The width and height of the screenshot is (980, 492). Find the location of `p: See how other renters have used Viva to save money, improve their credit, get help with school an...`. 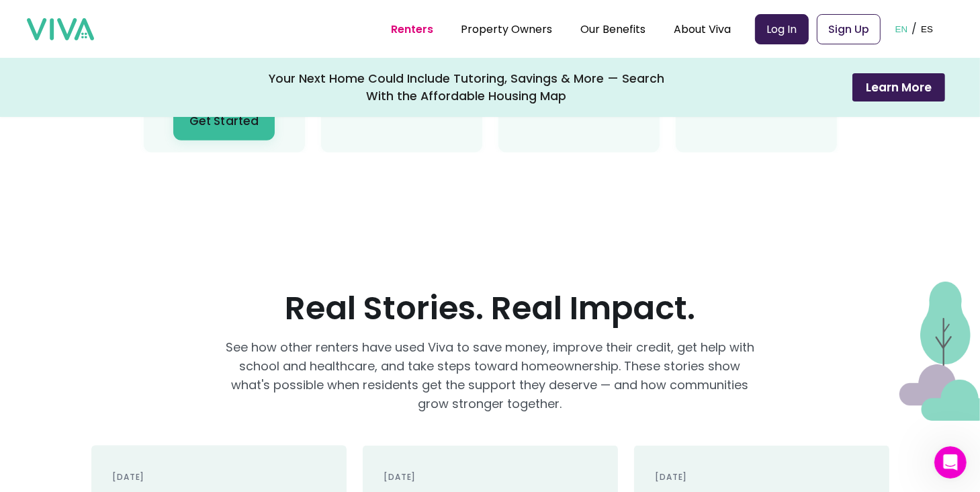

p: See how other renters have used Viva to save money, improve their credit, get help with school an... is located at coordinates (490, 376).